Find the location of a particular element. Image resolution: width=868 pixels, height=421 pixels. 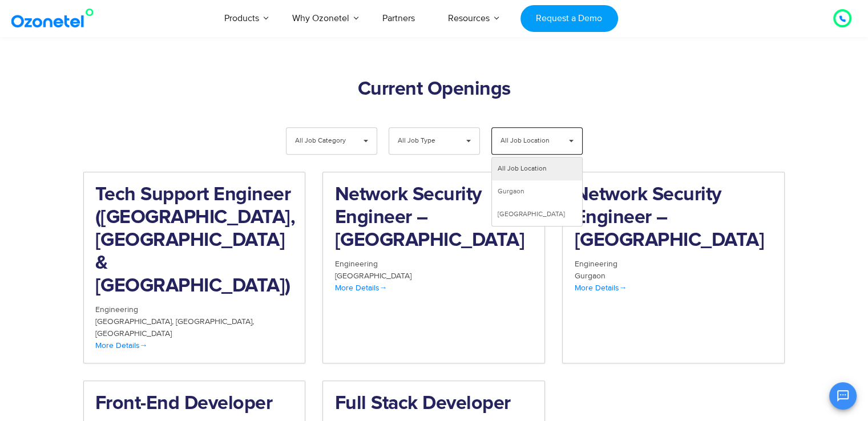

a: Request a Demo is located at coordinates (569, 18).